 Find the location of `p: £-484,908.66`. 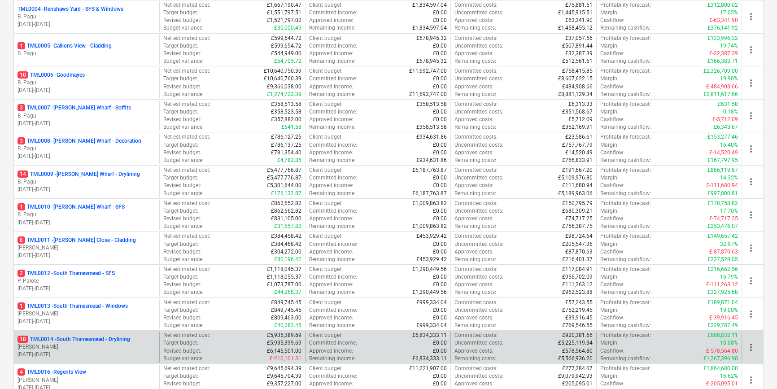

p: £-484,908.66 is located at coordinates (722, 87).